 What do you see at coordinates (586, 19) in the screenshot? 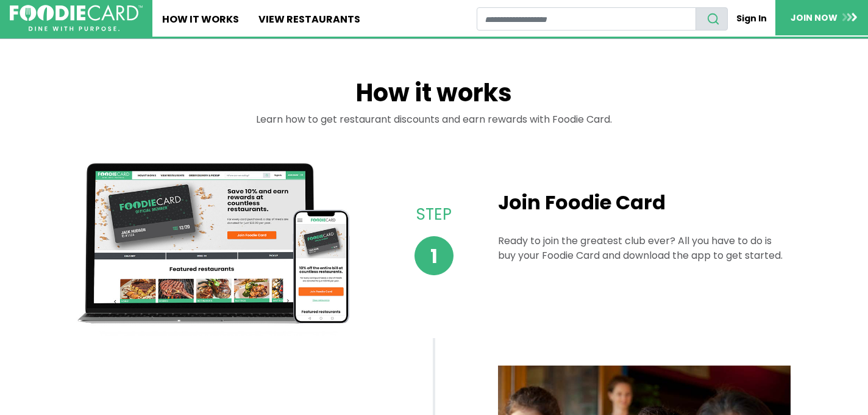
I see `input: restaurant search` at bounding box center [586, 19].